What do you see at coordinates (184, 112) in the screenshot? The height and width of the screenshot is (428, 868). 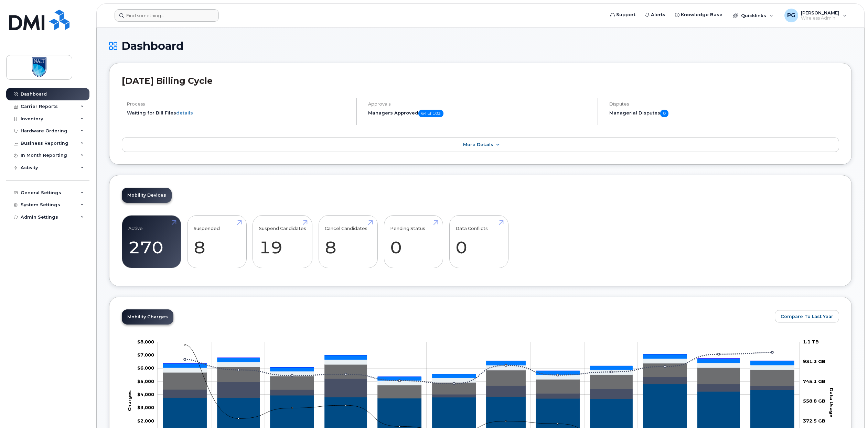 I see `a: details` at bounding box center [184, 112].